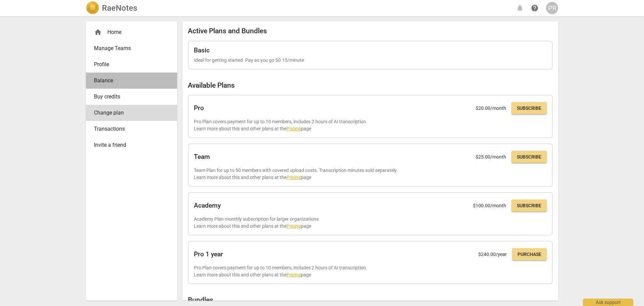 This screenshot has height=306, width=644. Describe the element at coordinates (370, 60) in the screenshot. I see `p: Ideal for getting started. Pay as you go $0.15/minute` at that location.